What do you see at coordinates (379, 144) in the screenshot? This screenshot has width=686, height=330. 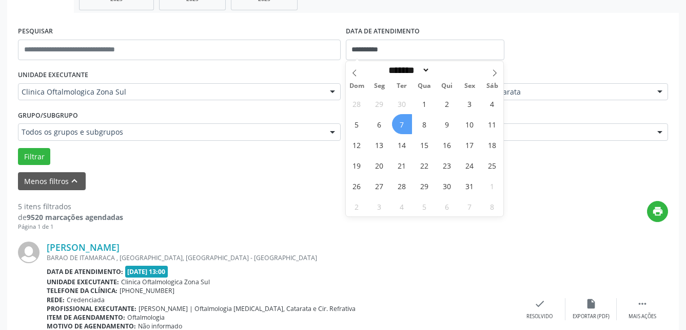 I see `span: Outubro 13, 2025` at bounding box center [379, 144].